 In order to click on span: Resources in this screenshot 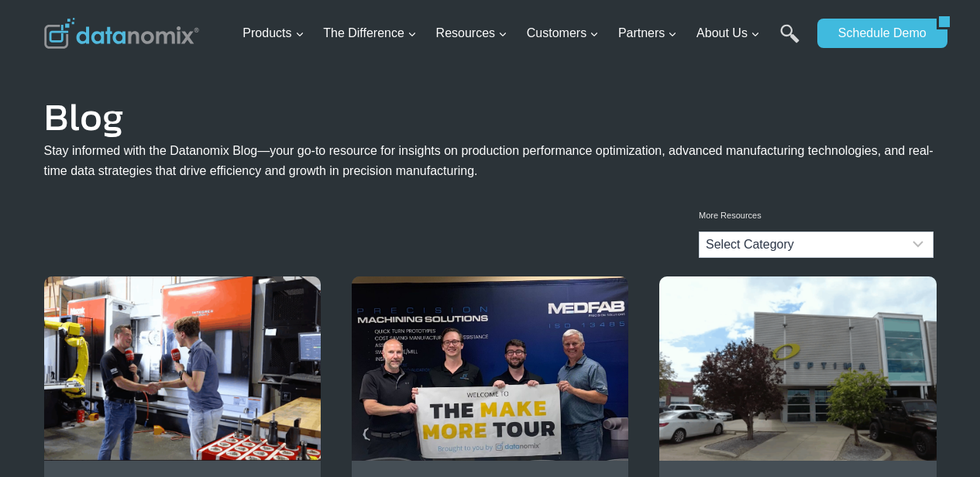, I will do `click(471, 33)`.